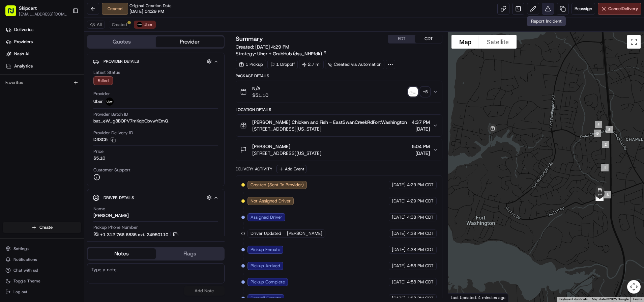 This screenshot has width=644, height=302. Describe the element at coordinates (42, 249) in the screenshot. I see `button: Settings` at that location.